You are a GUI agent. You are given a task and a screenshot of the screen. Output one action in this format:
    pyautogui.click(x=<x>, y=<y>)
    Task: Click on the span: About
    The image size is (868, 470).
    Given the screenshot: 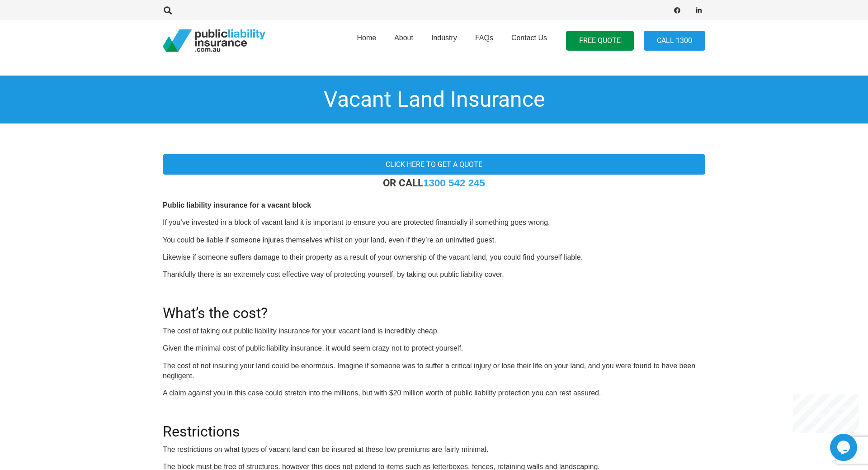 What is the action you would take?
    pyautogui.click(x=404, y=37)
    